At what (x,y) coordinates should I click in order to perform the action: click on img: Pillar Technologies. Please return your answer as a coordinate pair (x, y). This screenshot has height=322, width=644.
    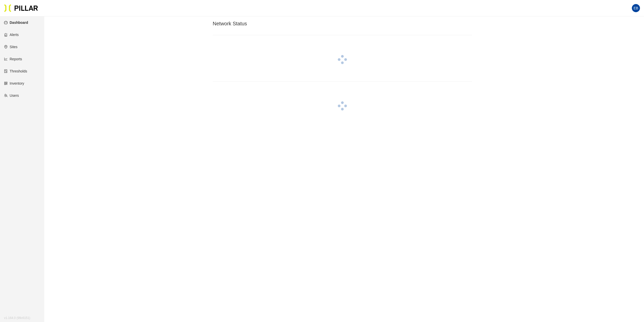
    Looking at the image, I should click on (21, 8).